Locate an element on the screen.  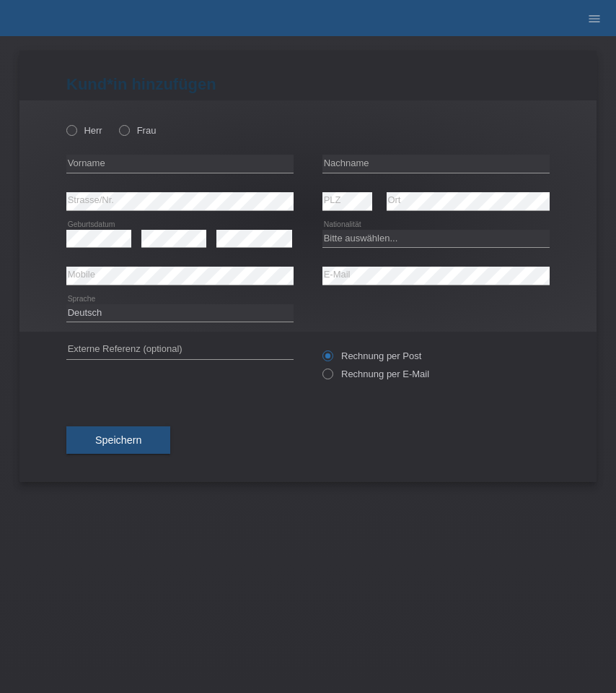
label: Frau is located at coordinates (137, 130).